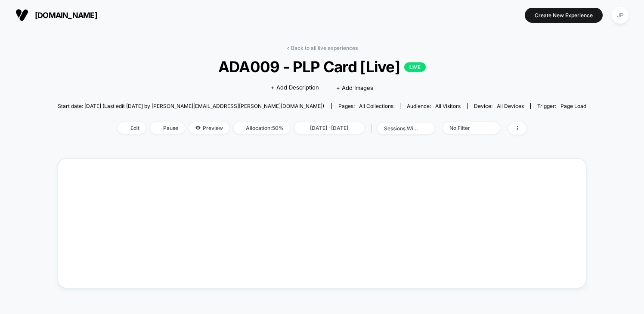  What do you see at coordinates (131, 128) in the screenshot?
I see `span: Edit` at bounding box center [131, 128].